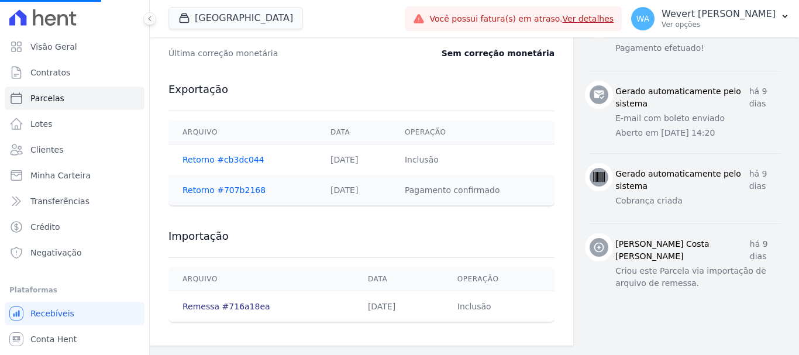 Image resolution: width=799 pixels, height=355 pixels. I want to click on h3: Importação, so click(362, 236).